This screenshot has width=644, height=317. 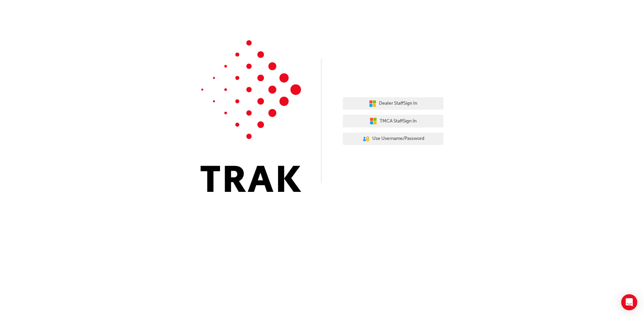 I want to click on span: Use Username/Password, so click(x=398, y=139).